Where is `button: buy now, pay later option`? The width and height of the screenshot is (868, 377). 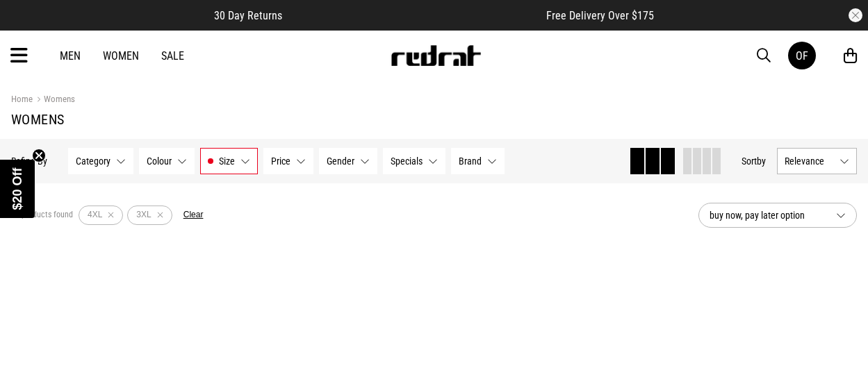 button: buy now, pay later option is located at coordinates (777, 215).